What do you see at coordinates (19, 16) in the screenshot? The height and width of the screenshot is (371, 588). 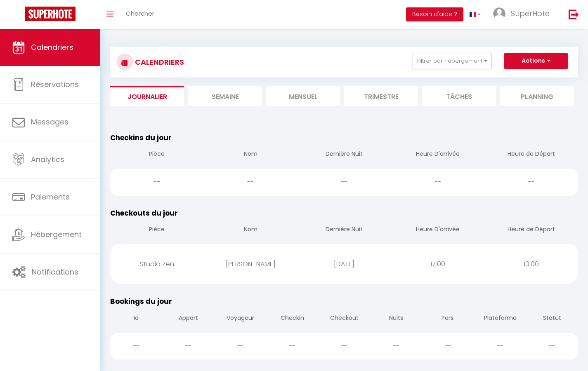 I see `button: Ouvrir le widget de chat LiveChat` at bounding box center [19, 16].